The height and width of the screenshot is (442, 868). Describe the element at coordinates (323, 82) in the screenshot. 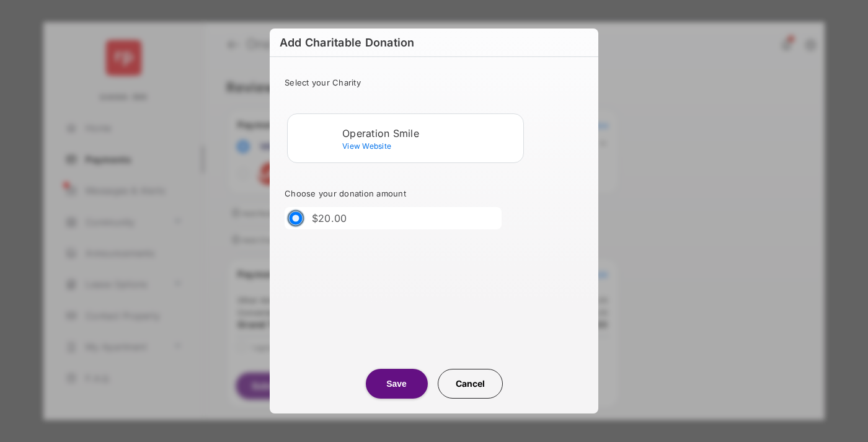

I see `span: Select your Charity` at that location.